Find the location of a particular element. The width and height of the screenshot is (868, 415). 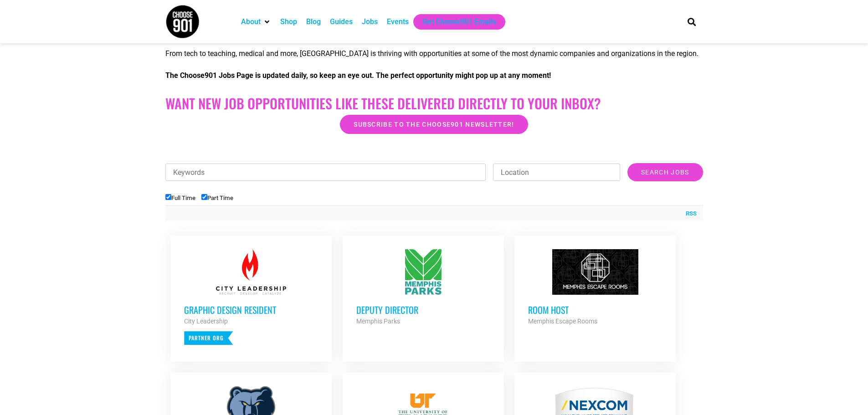

input: Search Jobs is located at coordinates (665, 172).